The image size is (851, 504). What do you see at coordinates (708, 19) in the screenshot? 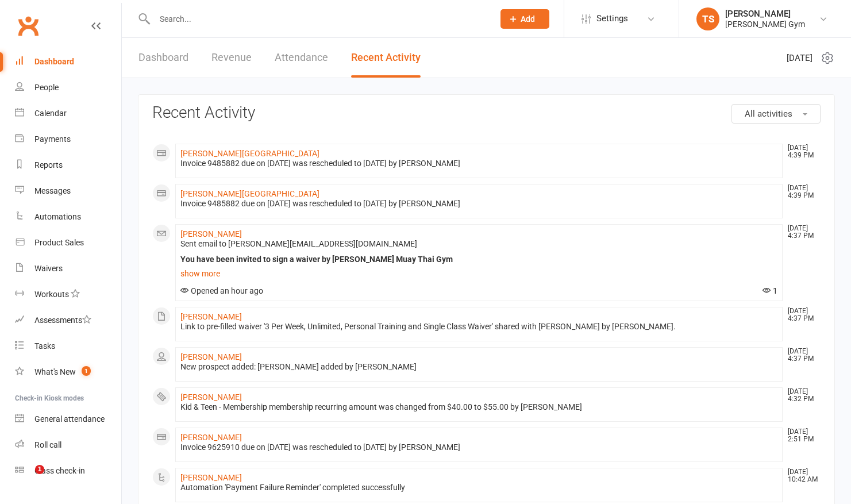
I see `div: TS` at bounding box center [708, 19].